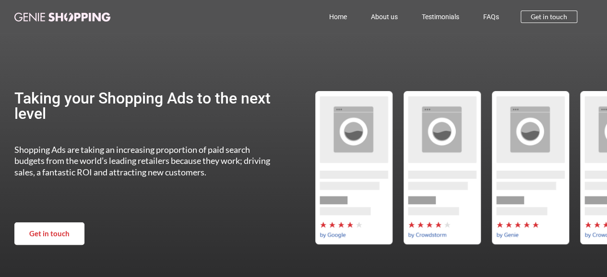 The width and height of the screenshot is (607, 277). I want to click on h2: Taking your Shopping Ads to the next level, so click(145, 106).